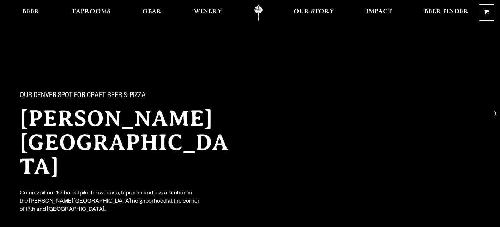 The image size is (500, 227). I want to click on a: Beer, so click(31, 12).